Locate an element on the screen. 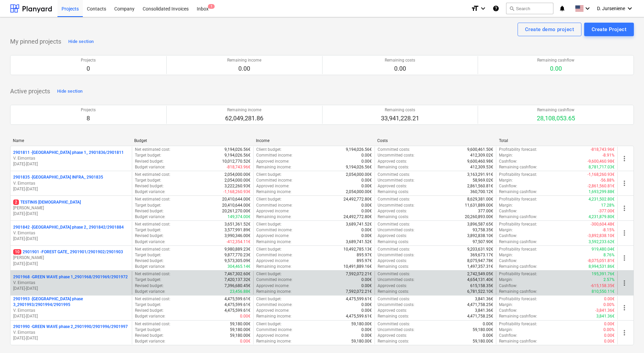 This screenshot has height=353, width=644. p: My pinned projects is located at coordinates (35, 42).